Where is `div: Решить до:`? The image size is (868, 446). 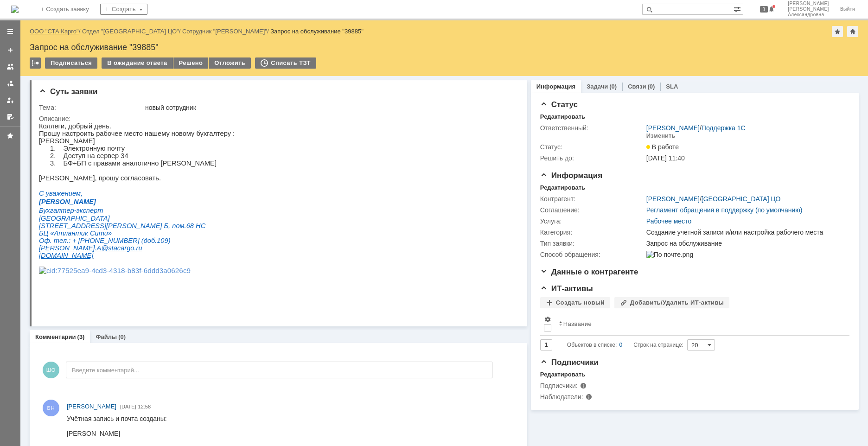
div: Решить до: is located at coordinates (592, 158).